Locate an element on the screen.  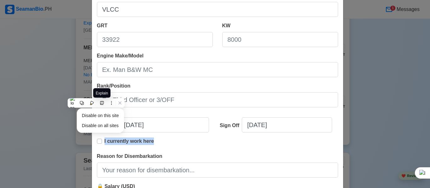
input: Ex: Third Officer or 3/OFF is located at coordinates (217, 100).